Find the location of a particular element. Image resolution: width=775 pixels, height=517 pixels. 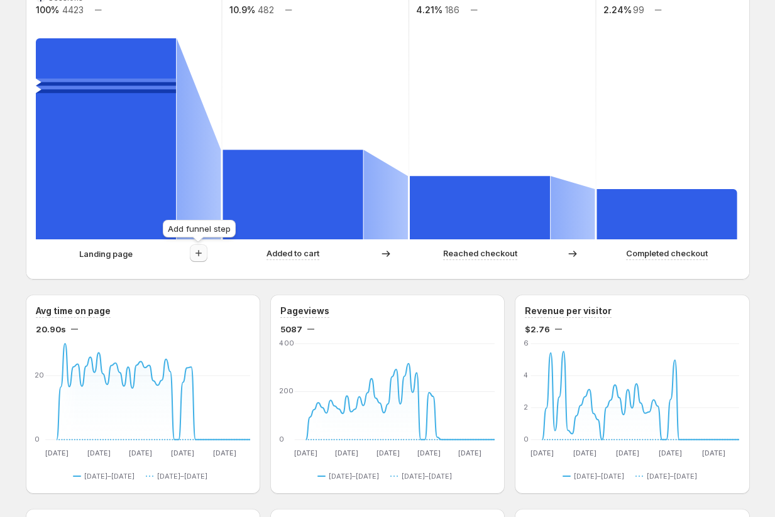

text: 10.9% is located at coordinates (241, 9).